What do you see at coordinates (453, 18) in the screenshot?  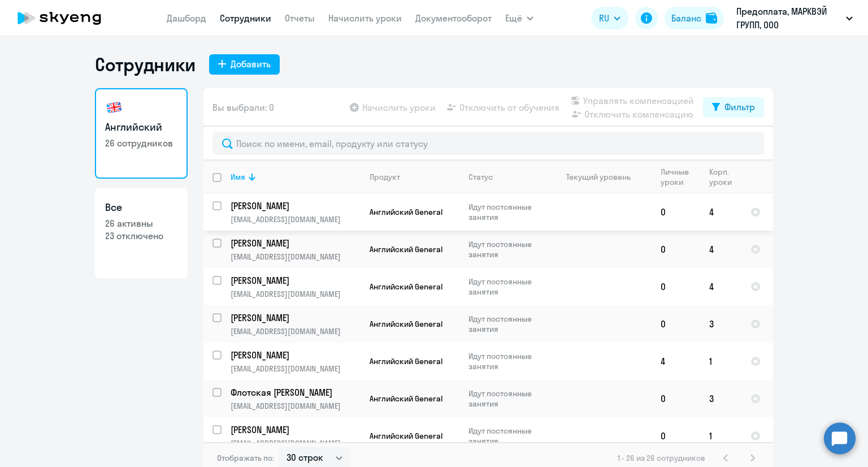 I see `a: Документооборот` at bounding box center [453, 18].